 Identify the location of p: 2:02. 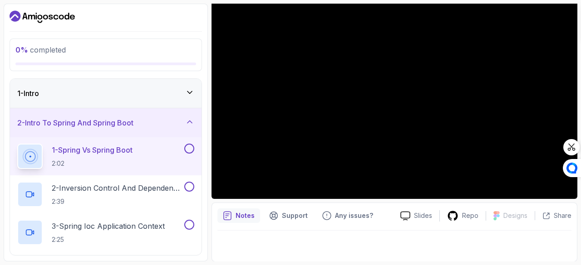
(92, 164).